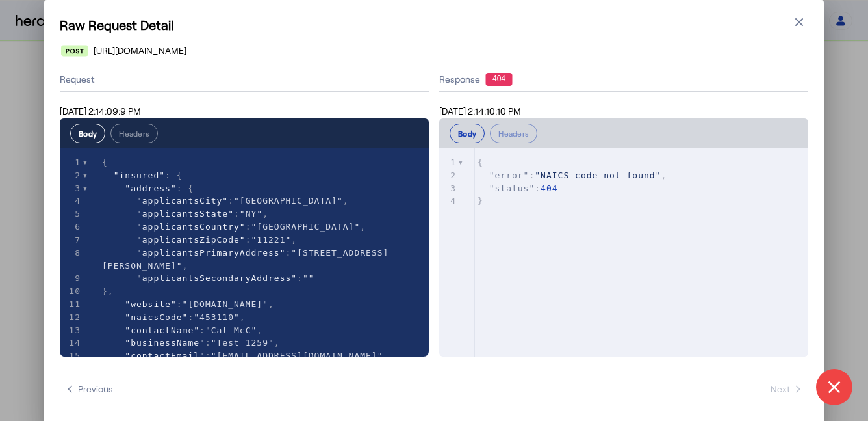  What do you see at coordinates (165, 355) in the screenshot?
I see `span: "contactEmail"` at bounding box center [165, 355].